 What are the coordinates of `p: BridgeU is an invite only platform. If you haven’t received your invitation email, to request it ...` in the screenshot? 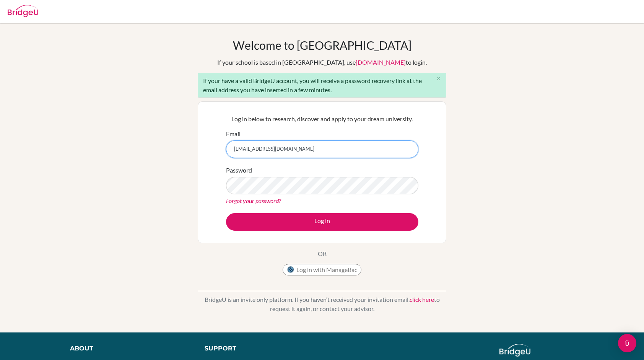 It's located at (322, 304).